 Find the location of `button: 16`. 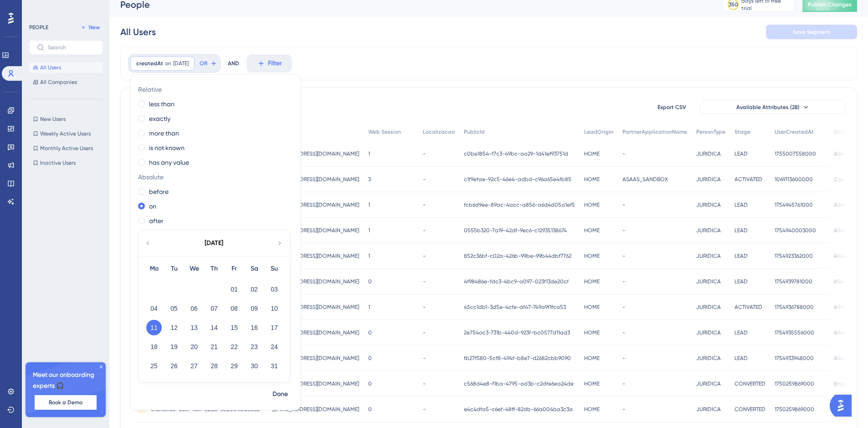

button: 16 is located at coordinates (254, 328).